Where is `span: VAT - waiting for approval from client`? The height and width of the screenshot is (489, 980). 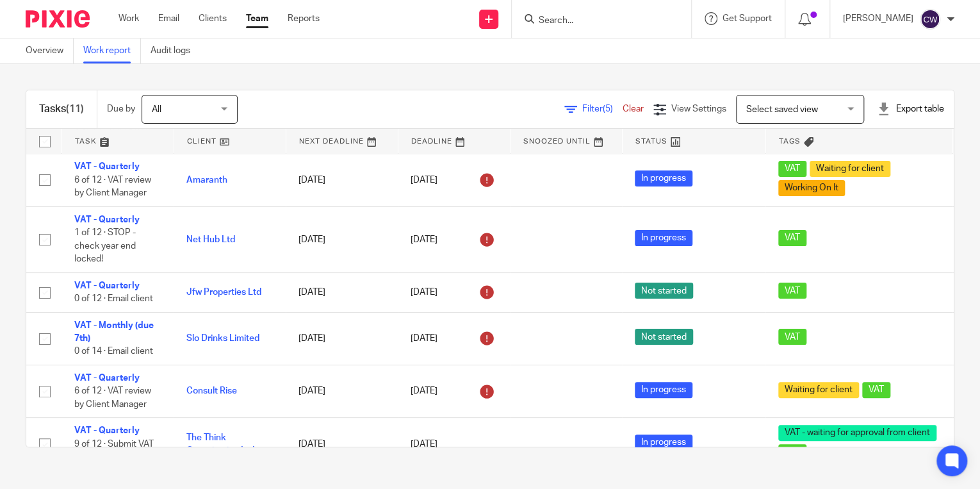
span: VAT - waiting for approval from client is located at coordinates (857, 432).